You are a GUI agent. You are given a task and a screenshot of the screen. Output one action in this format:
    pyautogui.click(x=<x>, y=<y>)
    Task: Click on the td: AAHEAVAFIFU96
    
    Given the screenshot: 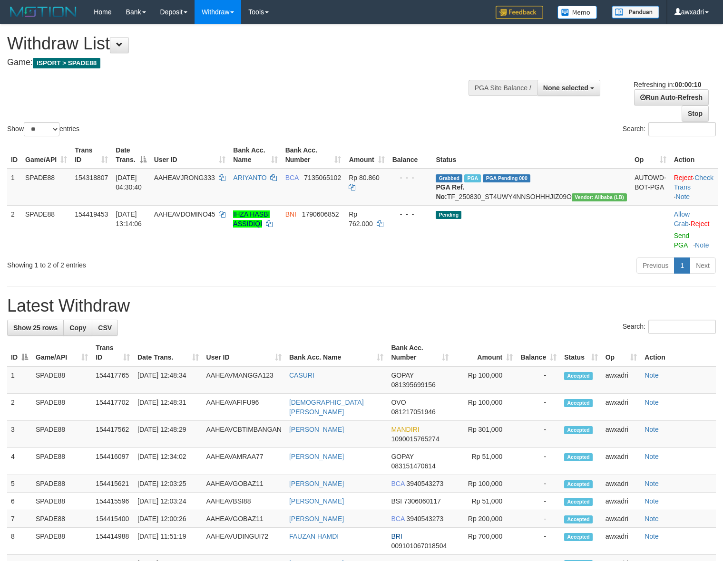 What is the action you would take?
    pyautogui.click(x=244, y=407)
    